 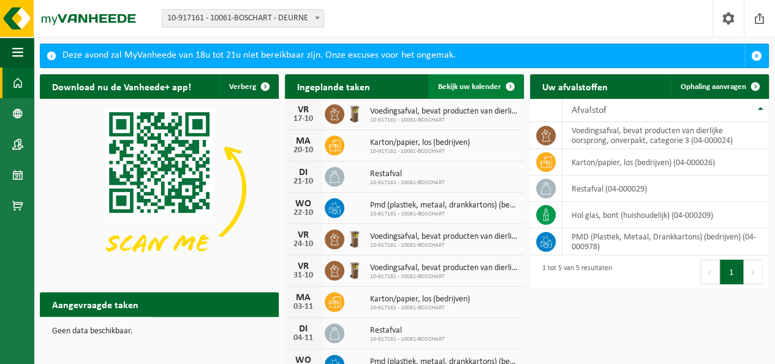 I want to click on td: hol glas, bont (huishoudelijk) (04-000209), so click(x=666, y=215).